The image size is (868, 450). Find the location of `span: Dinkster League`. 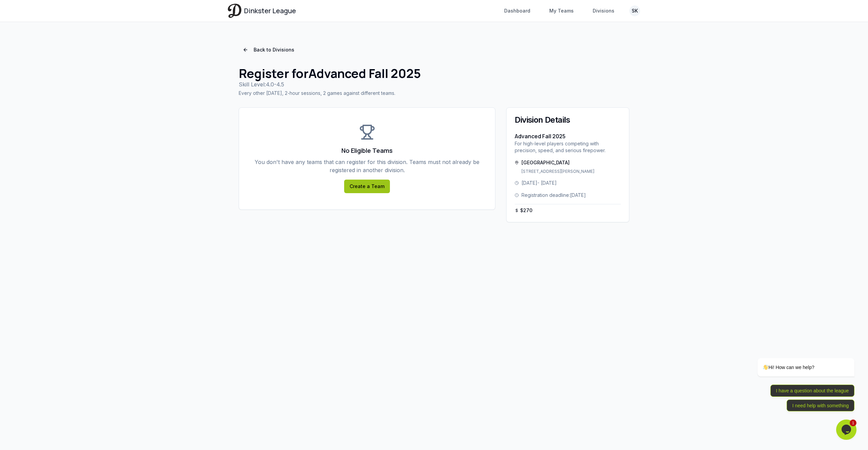

span: Dinkster League is located at coordinates (270, 11).